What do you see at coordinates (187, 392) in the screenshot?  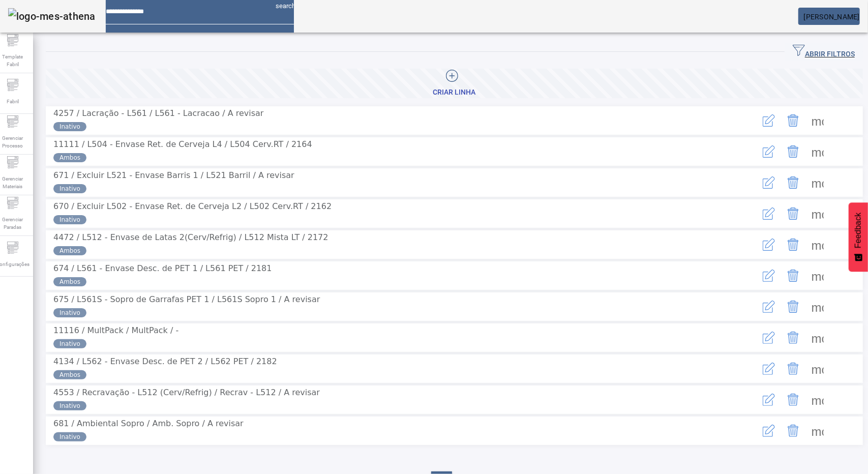 I see `span: 4553 / Recravação - L512 (Cerv/Refrig) / Recrav - L512 / A revisar` at bounding box center [187, 392].